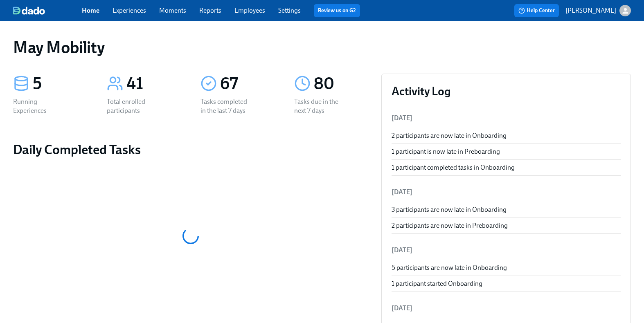 The width and height of the screenshot is (644, 323). What do you see at coordinates (536, 10) in the screenshot?
I see `span: Help Center` at bounding box center [536, 10].